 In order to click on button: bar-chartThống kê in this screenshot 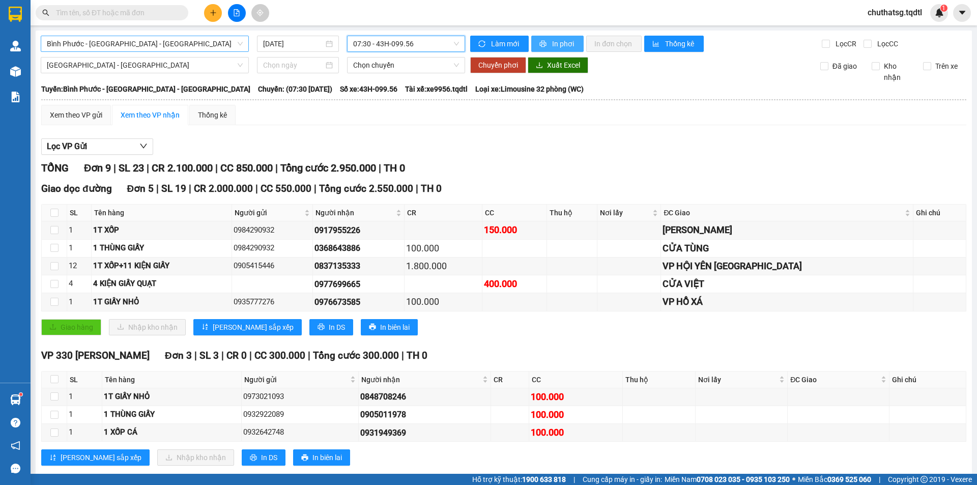, I will do `click(674, 44)`.